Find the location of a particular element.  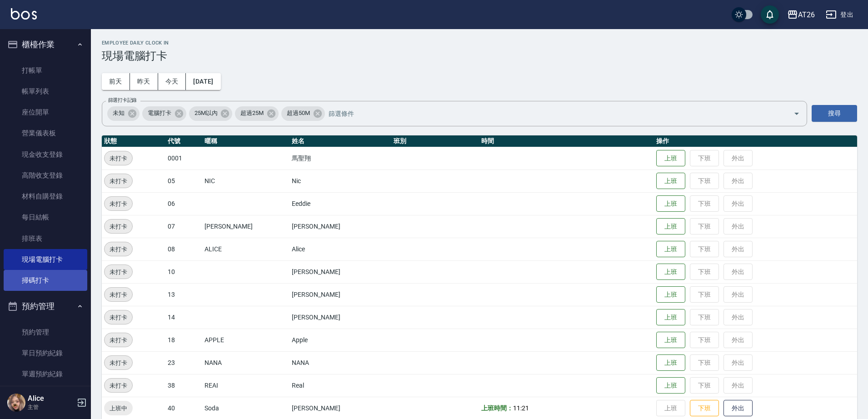

th: 時間 is located at coordinates (566, 141).